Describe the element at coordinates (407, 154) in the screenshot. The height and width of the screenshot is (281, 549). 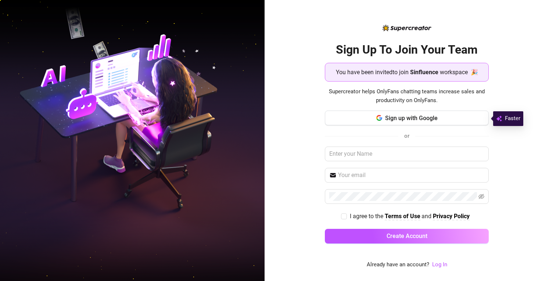
I see `input: Enter your Name` at that location.